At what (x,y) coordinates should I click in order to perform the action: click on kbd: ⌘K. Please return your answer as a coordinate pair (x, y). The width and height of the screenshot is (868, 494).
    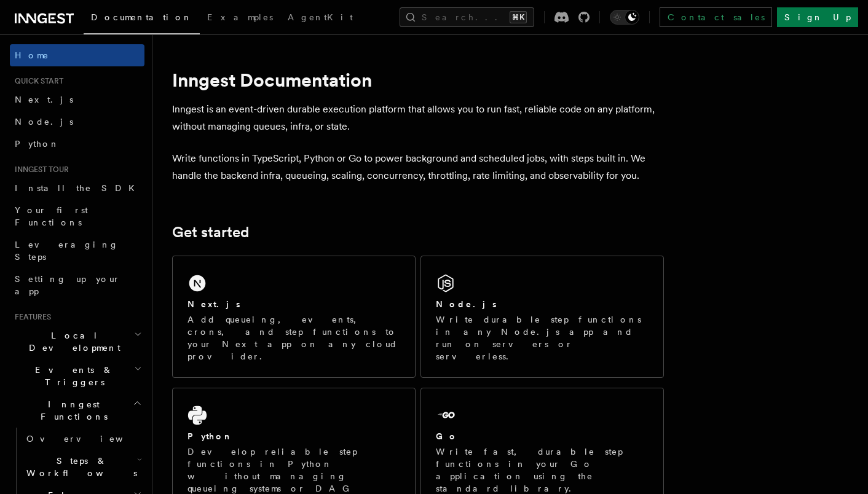
    Looking at the image, I should click on (519, 17).